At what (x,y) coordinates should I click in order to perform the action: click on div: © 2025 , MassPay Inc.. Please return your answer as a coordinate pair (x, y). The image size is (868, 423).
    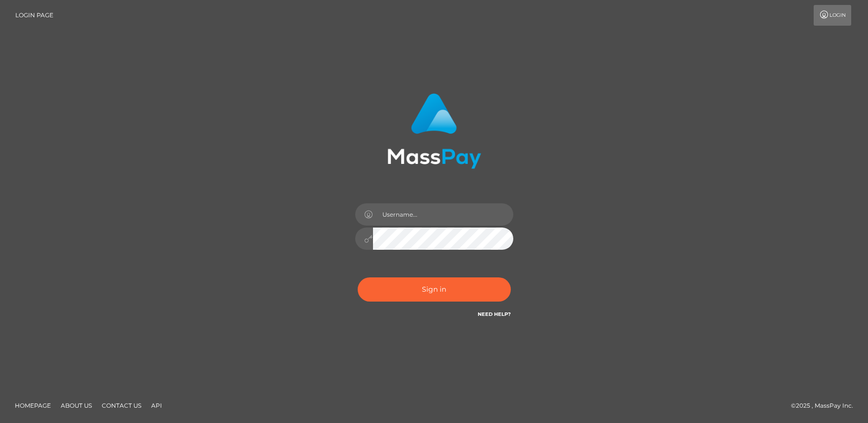
    Looking at the image, I should click on (826, 406).